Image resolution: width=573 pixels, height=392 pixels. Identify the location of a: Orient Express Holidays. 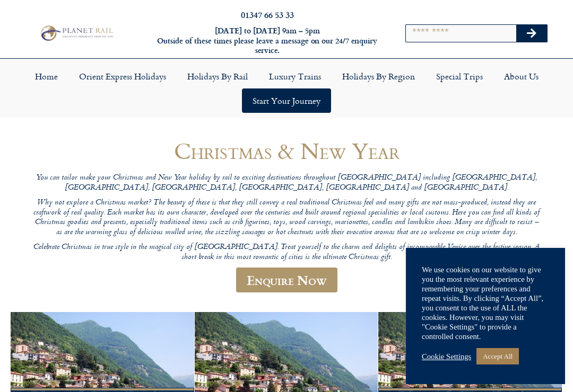
(122, 76).